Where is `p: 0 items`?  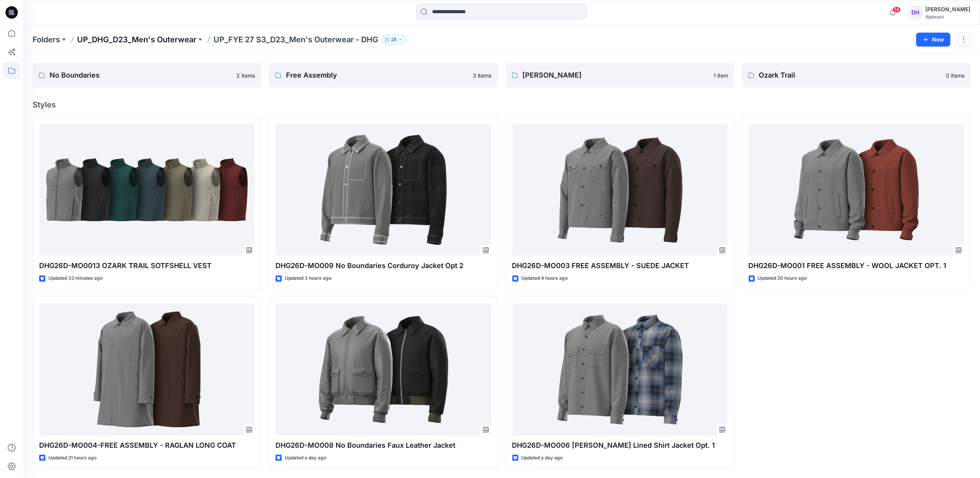
p: 0 items is located at coordinates (956, 75).